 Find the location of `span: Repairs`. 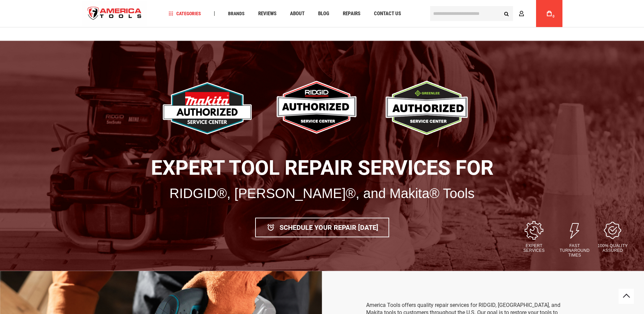

span: Repairs is located at coordinates (351, 13).